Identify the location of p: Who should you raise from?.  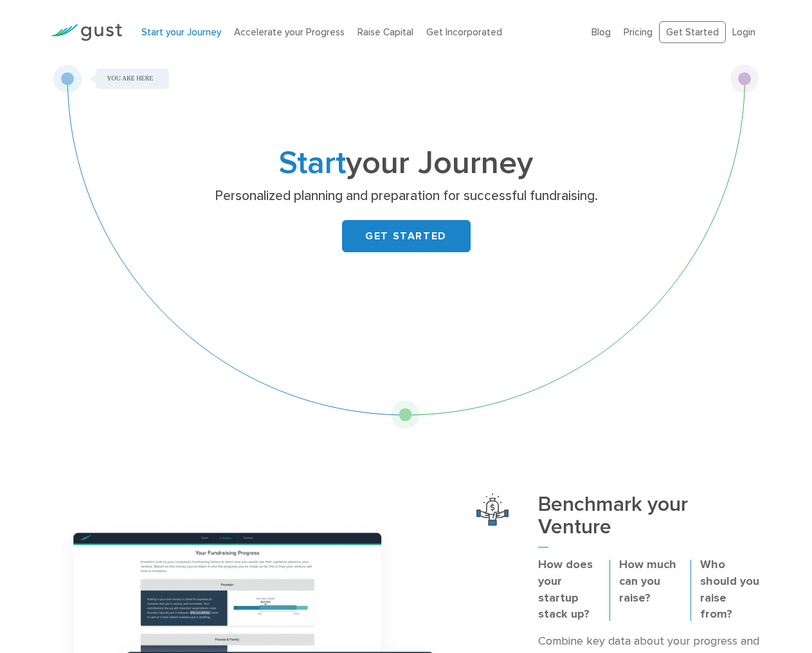
(731, 590).